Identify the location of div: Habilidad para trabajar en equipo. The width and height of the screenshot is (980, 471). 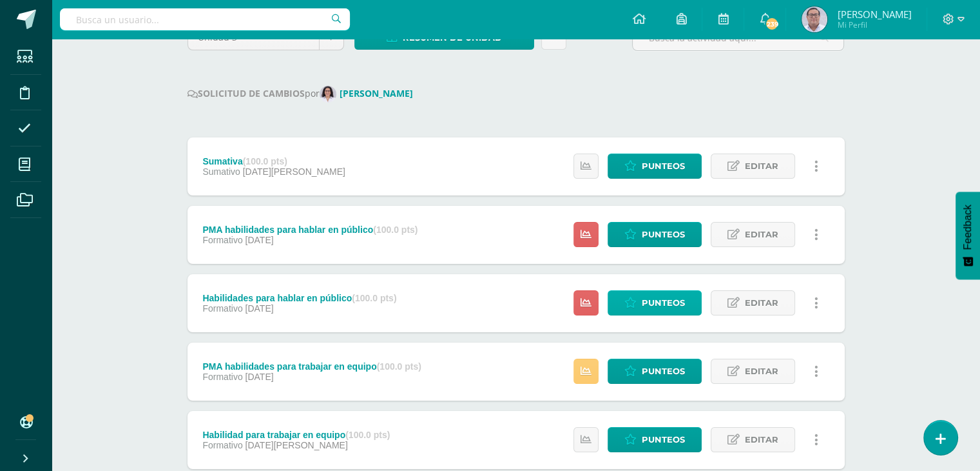
(296, 434).